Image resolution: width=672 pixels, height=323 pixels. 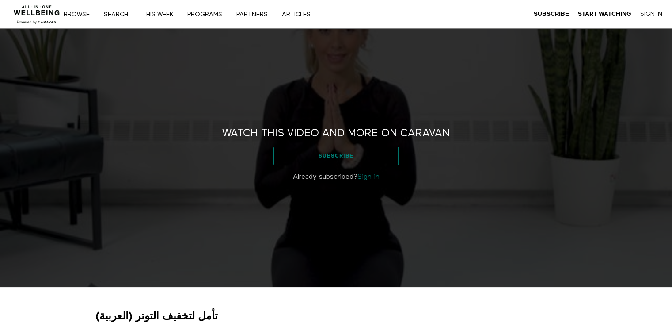 What do you see at coordinates (255, 15) in the screenshot?
I see `a: PARTNERS` at bounding box center [255, 15].